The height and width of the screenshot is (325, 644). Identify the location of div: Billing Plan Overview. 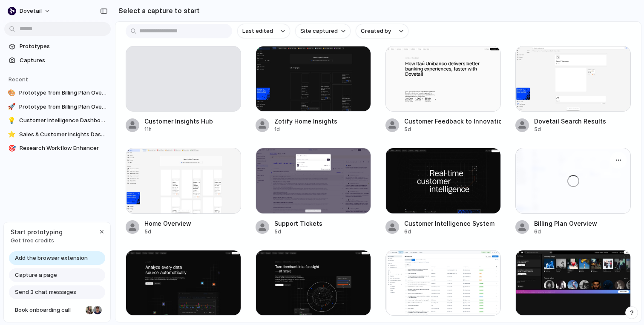
(566, 223).